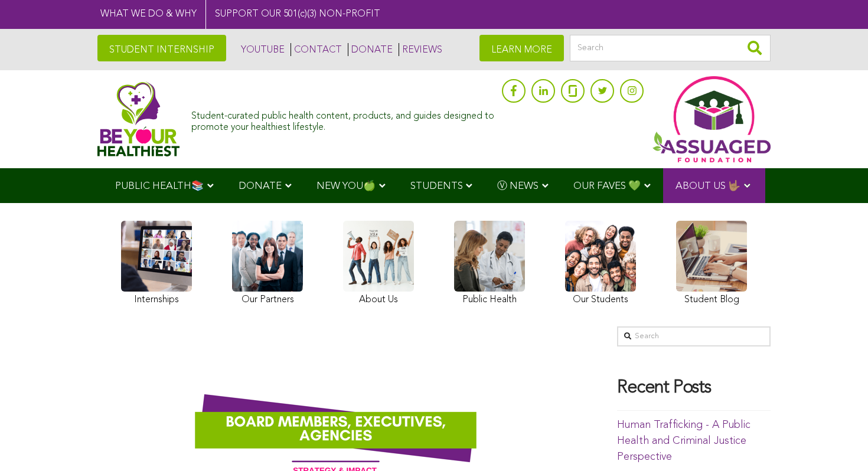 The height and width of the screenshot is (471, 868). I want to click on img: Assuaged, so click(138, 118).